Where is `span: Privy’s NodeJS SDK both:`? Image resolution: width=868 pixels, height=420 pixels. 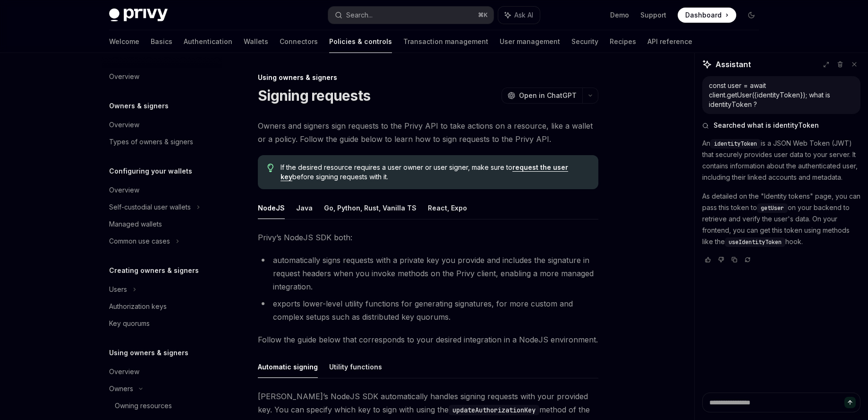 span: Privy’s NodeJS SDK both: is located at coordinates (428, 237).